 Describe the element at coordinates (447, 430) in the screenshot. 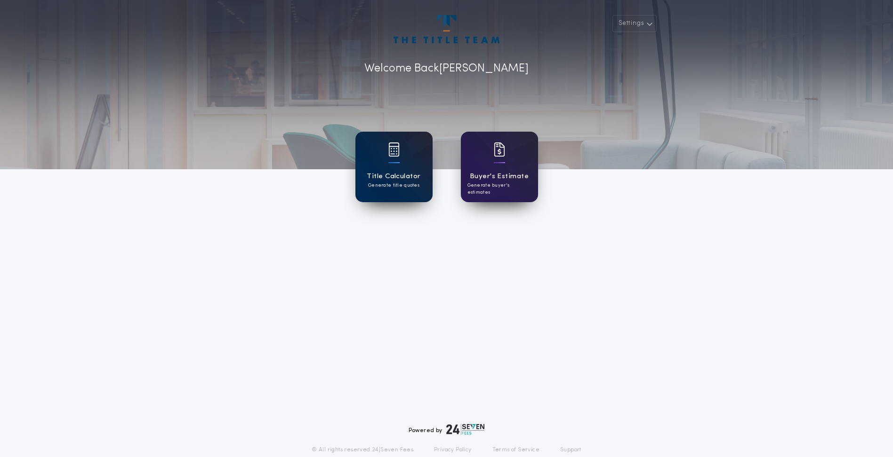

I see `div: Powered by` at that location.